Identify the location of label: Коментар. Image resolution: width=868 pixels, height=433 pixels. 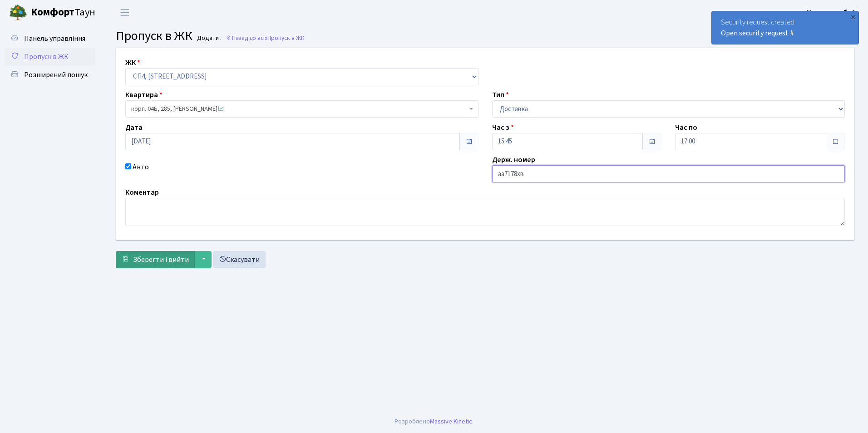
(142, 192).